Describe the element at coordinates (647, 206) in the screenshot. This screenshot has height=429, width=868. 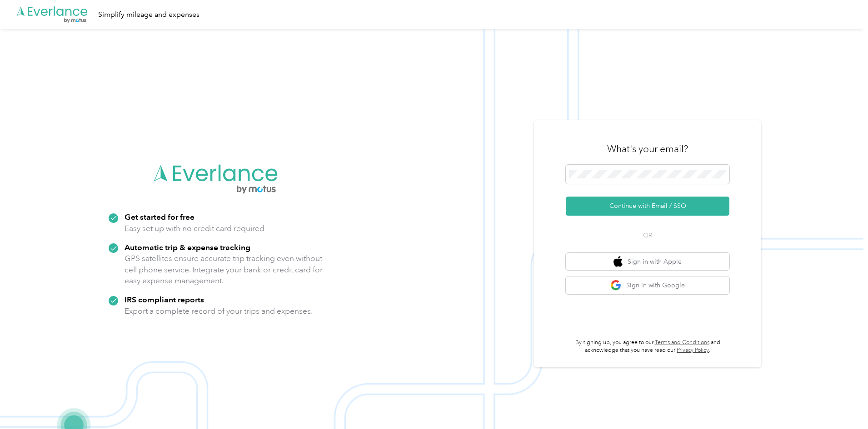
I see `button: Continue with Email / SSO` at that location.